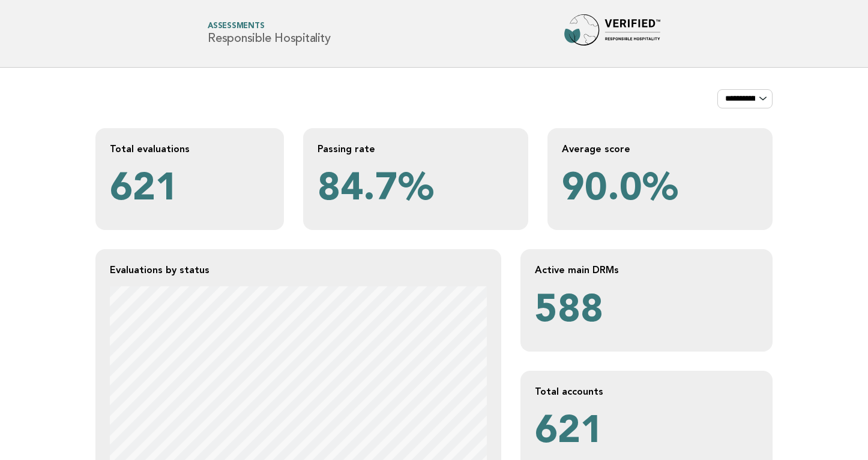  I want to click on span: Assessments, so click(268, 26).